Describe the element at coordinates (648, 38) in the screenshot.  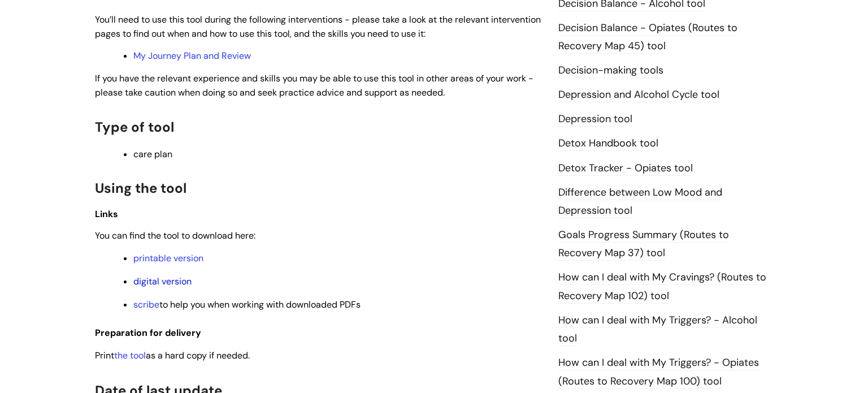
I see `a: Decision Balance - Opiates (Routes to Recovery Map 45) tool` at that location.